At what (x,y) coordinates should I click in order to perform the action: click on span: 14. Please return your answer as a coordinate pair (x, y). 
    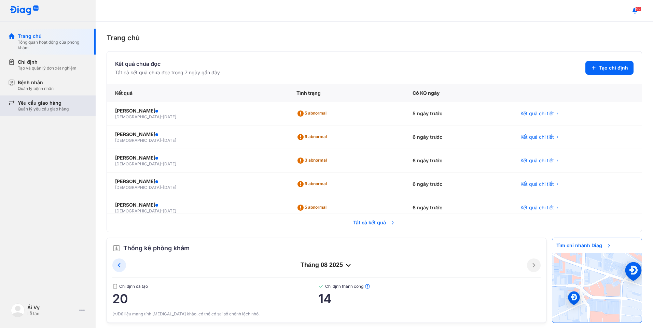
    Looking at the image, I should click on (429, 299).